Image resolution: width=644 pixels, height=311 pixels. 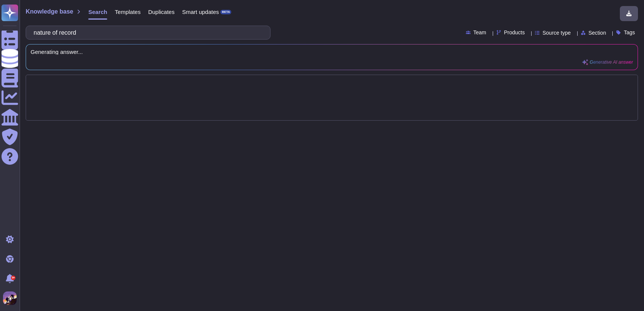 What do you see at coordinates (629, 33) in the screenshot?
I see `span: Tags` at bounding box center [629, 33].